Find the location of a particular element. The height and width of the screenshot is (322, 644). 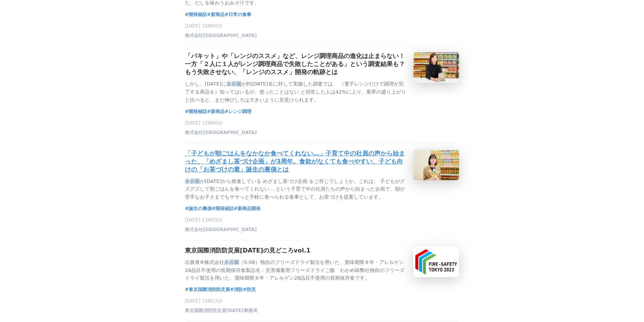

a: #レンジ調理 is located at coordinates (238, 112).